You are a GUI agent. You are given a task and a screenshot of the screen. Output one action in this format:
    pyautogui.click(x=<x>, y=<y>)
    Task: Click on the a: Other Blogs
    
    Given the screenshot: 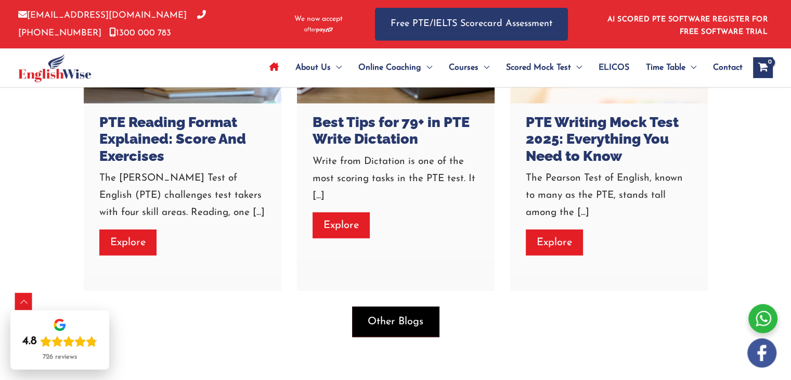 What is the action you would take?
    pyautogui.click(x=395, y=321)
    